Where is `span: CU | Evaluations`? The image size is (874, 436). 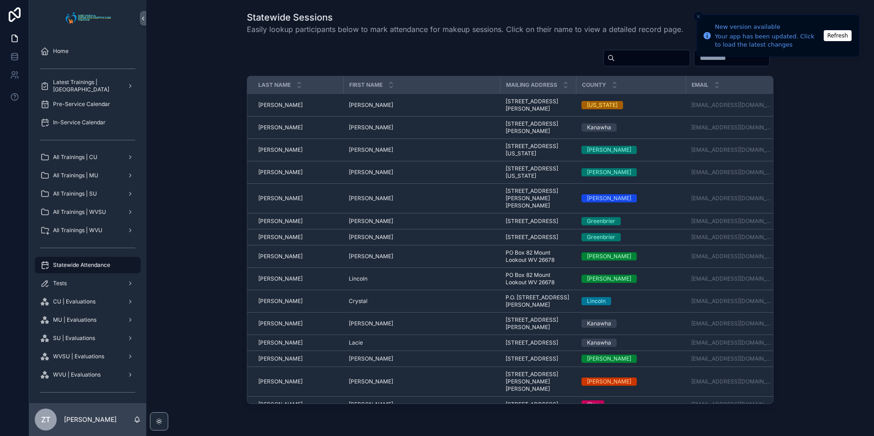 span: CU | Evaluations is located at coordinates (74, 302).